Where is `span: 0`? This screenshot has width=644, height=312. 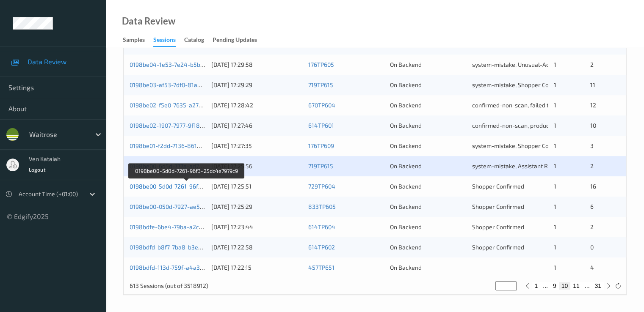
span: 0 is located at coordinates (591, 247).